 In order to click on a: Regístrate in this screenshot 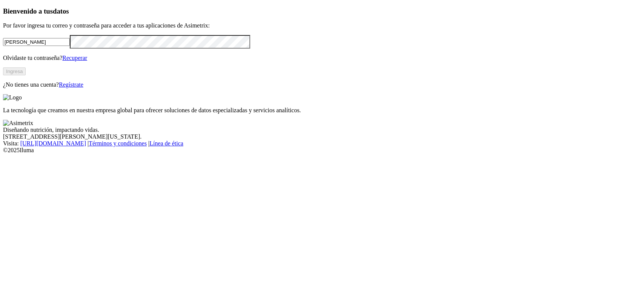, I will do `click(71, 84)`.